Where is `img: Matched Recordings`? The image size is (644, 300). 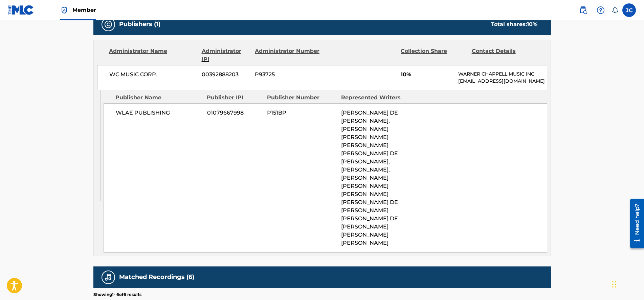 img: Matched Recordings is located at coordinates (108, 277).